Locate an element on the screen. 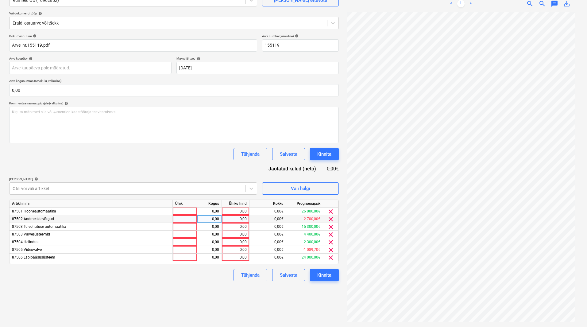  div: Ühiku hind is located at coordinates (235, 203).